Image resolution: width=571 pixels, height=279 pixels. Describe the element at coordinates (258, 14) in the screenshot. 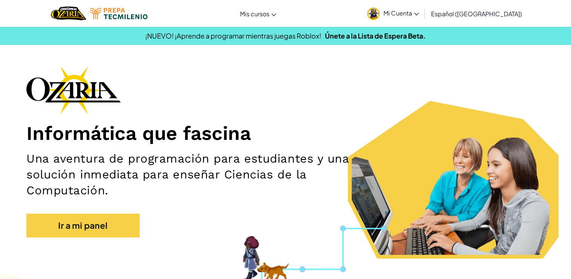

I see `a: Mis cursos` at that location.